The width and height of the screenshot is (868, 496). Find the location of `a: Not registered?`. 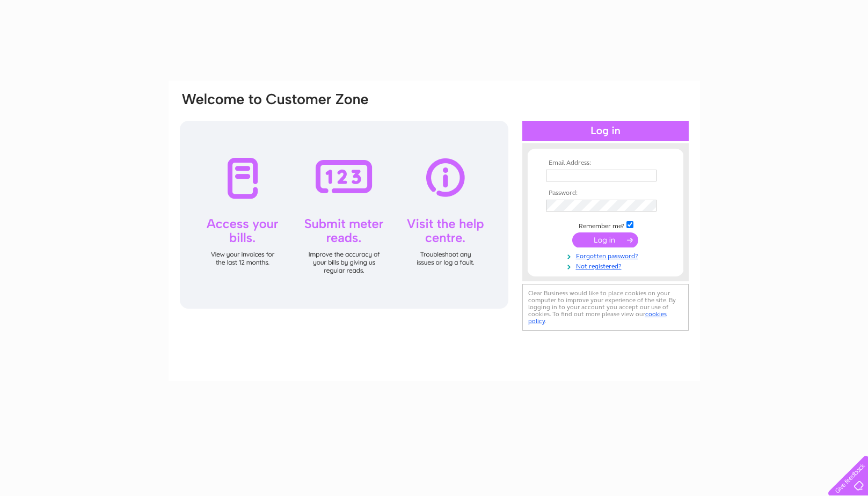

a: Not registered? is located at coordinates (607, 265).